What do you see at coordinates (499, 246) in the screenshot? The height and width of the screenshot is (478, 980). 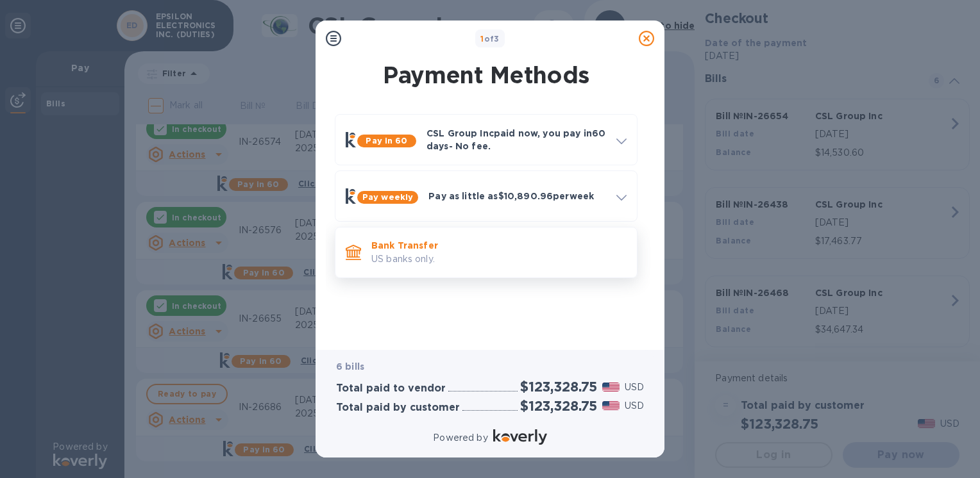 I see `p: Bank Transfer` at bounding box center [499, 246].